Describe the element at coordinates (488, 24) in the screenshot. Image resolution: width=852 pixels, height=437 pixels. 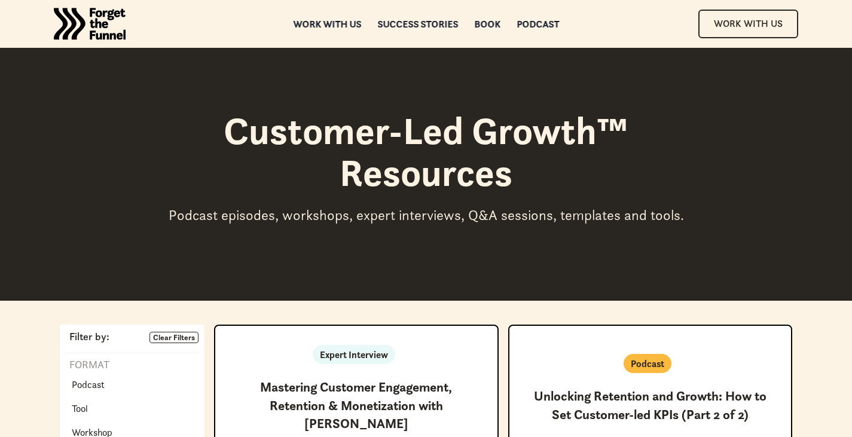
I see `div: Book` at that location.